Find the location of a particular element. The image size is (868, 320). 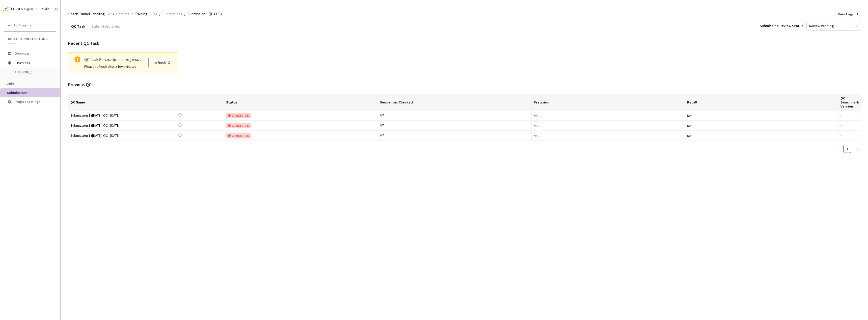

span: left is located at coordinates (837, 149).